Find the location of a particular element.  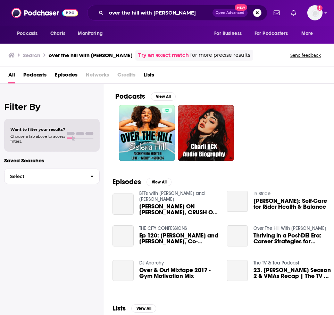

a: Podcasts is located at coordinates (35, 76).